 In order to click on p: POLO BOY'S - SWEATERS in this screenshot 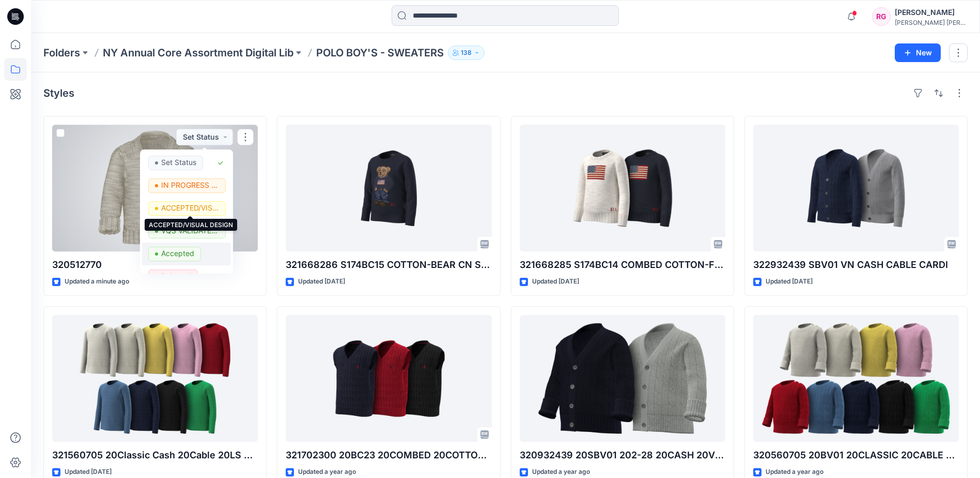, I will do `click(379, 53)`.